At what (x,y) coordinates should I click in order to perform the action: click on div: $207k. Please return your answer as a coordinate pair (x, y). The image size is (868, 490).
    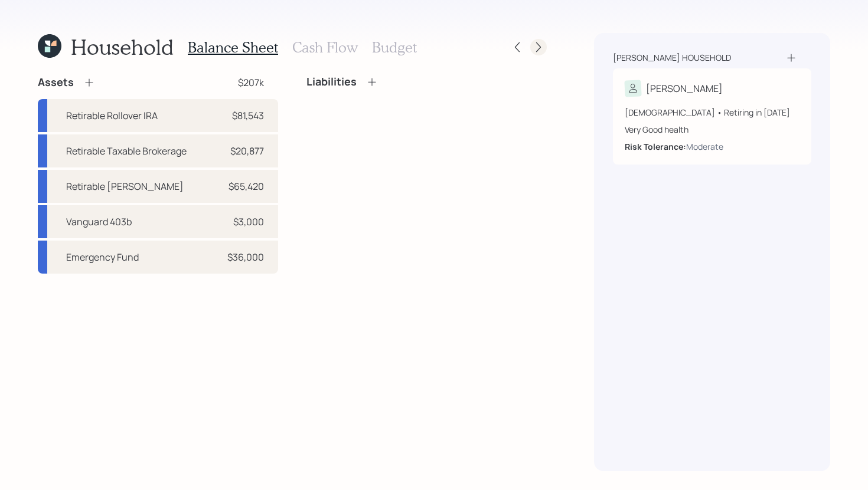
    Looking at the image, I should click on (251, 83).